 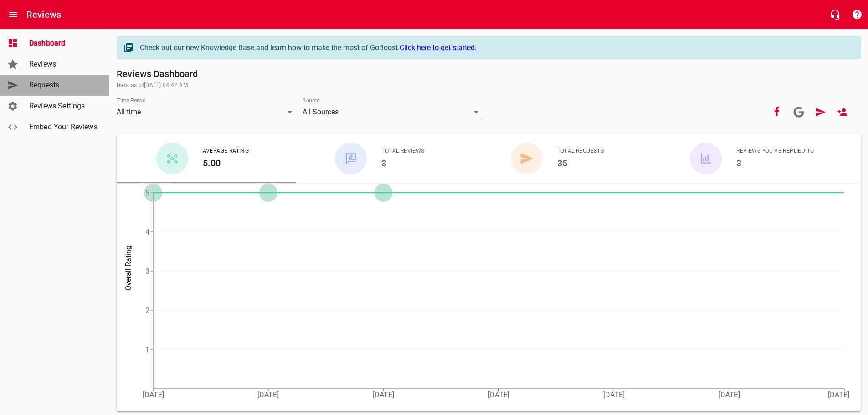 I want to click on a: Request Review, so click(x=820, y=112).